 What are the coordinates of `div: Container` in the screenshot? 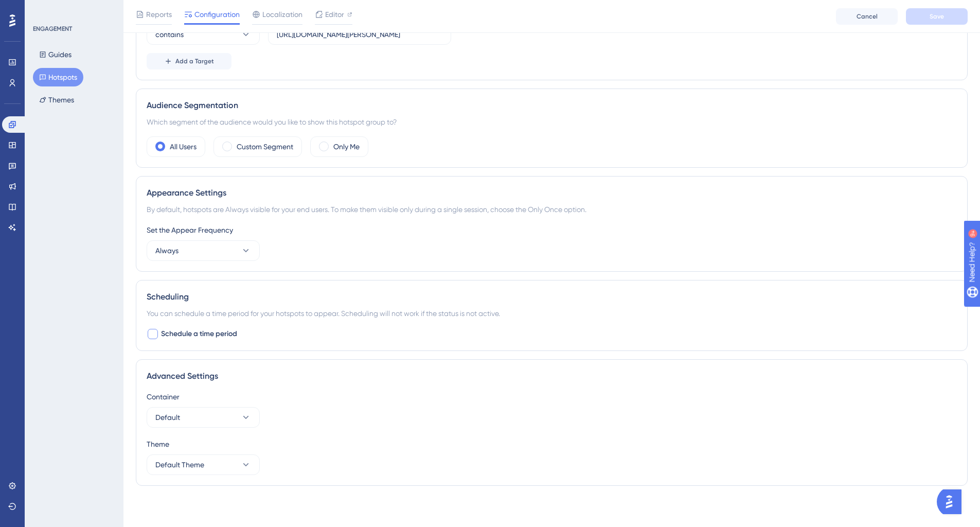 It's located at (551, 397).